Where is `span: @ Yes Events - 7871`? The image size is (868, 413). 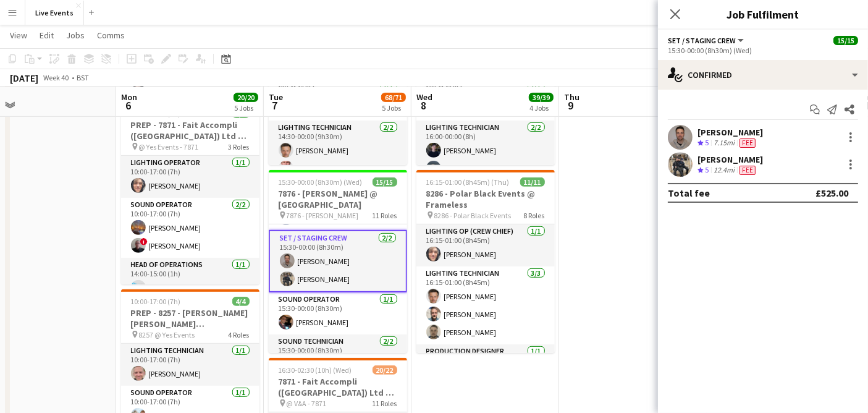 span: @ Yes Events - 7871 is located at coordinates (169, 146).